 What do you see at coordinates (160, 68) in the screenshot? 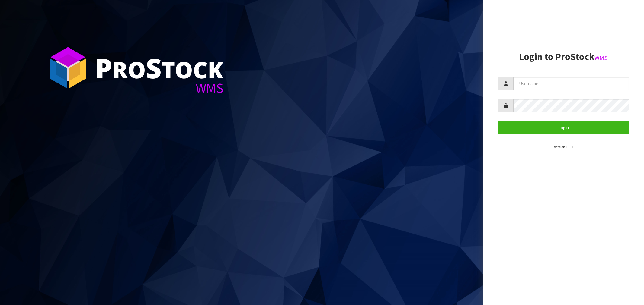
I see `div: ro tock` at bounding box center [160, 68].